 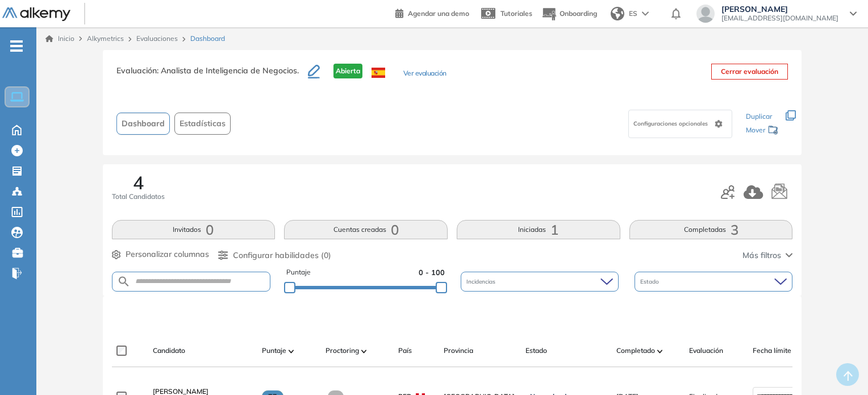 What do you see at coordinates (194, 230) in the screenshot?
I see `button: Invitados0` at bounding box center [194, 230].